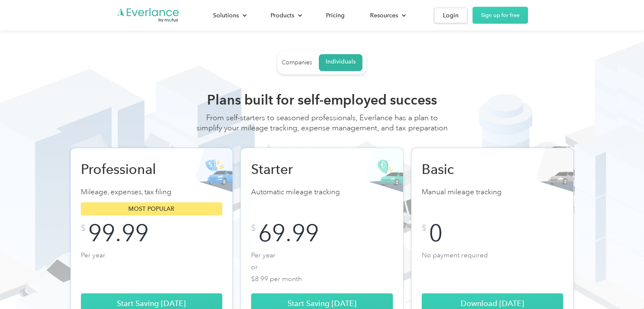 This screenshot has height=309, width=644. I want to click on div: Individuals, so click(340, 62).